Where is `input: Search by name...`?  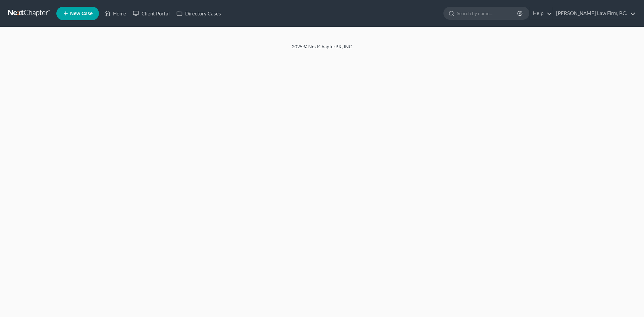 input: Search by name... is located at coordinates (487, 13).